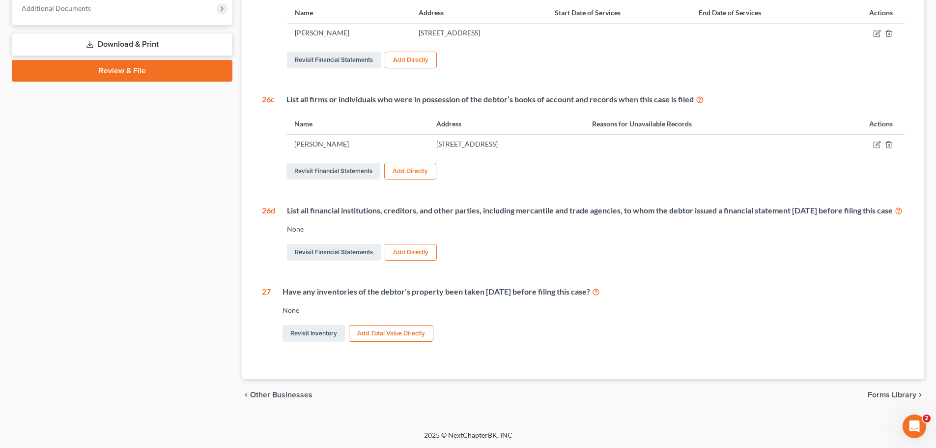 The height and width of the screenshot is (448, 936). Describe the element at coordinates (468, 439) in the screenshot. I see `div: 2025 © NextChapterBK, INC` at that location.